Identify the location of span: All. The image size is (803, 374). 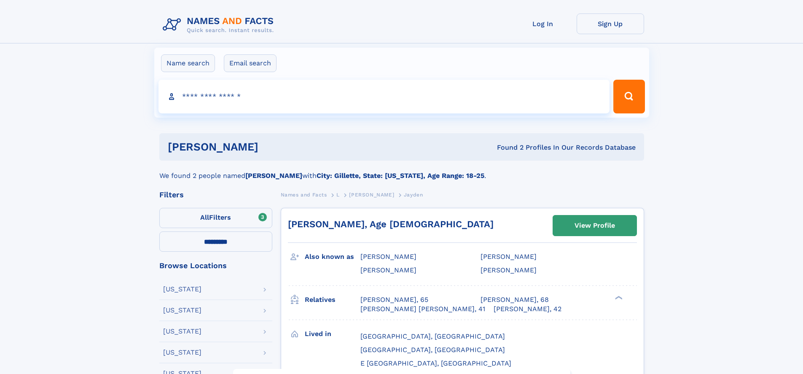
(204, 217).